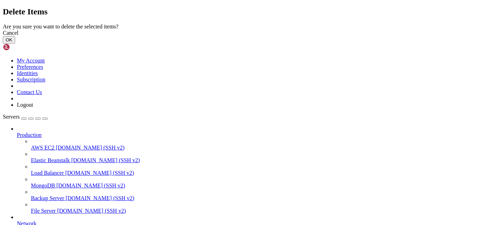  Describe the element at coordinates (240, 33) in the screenshot. I see `div: Cancel` at that location.